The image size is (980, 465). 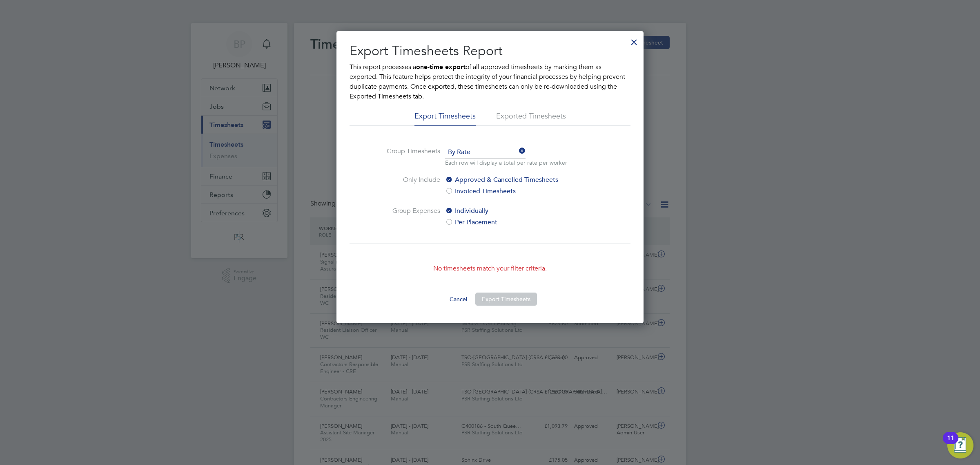 What do you see at coordinates (513, 191) in the screenshot?
I see `label: Invoiced Timesheets` at bounding box center [513, 191].